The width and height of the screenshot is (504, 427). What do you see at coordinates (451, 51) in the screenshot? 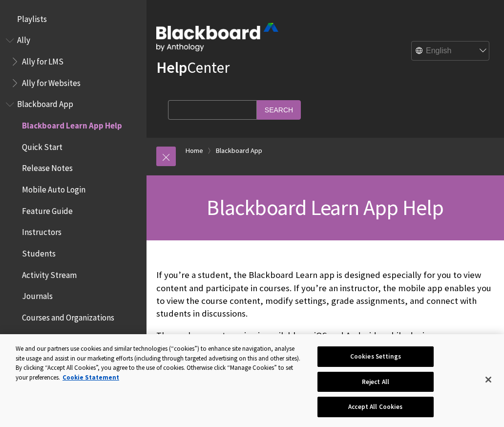
I see `select: Site Language Selector` at bounding box center [451, 51].